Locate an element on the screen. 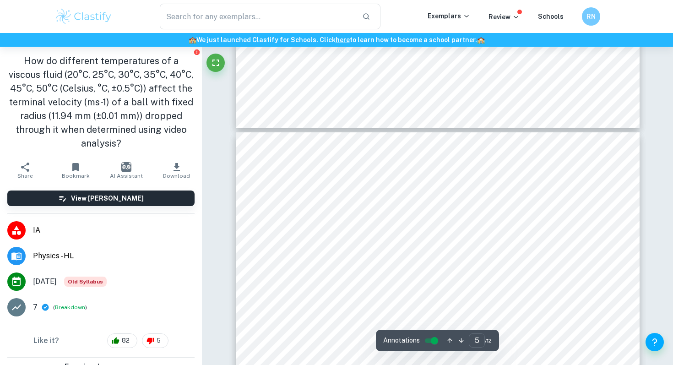 The width and height of the screenshot is (673, 365). span: 5 is located at coordinates (158, 341).